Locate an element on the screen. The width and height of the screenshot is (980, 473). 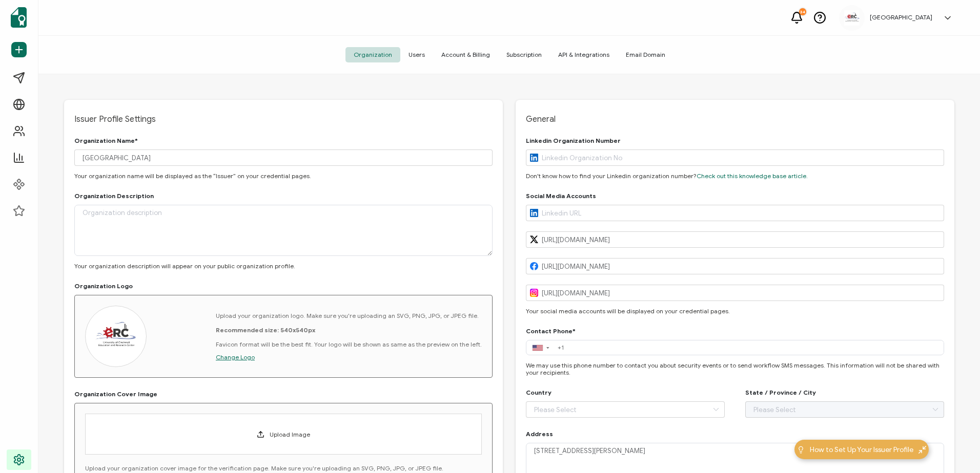
h2: Address is located at coordinates (539, 434).